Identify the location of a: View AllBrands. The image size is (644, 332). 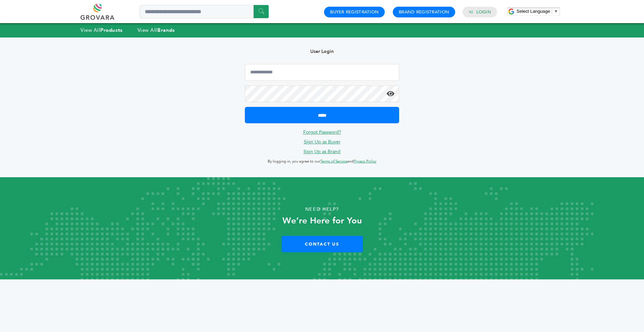
(156, 30).